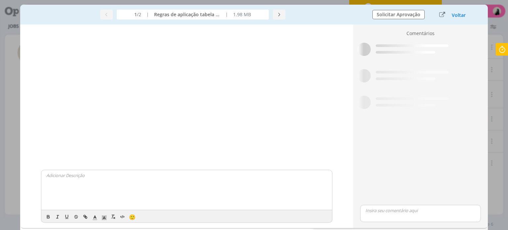 The image size is (508, 230). I want to click on span: Cor do Texto, so click(95, 217).